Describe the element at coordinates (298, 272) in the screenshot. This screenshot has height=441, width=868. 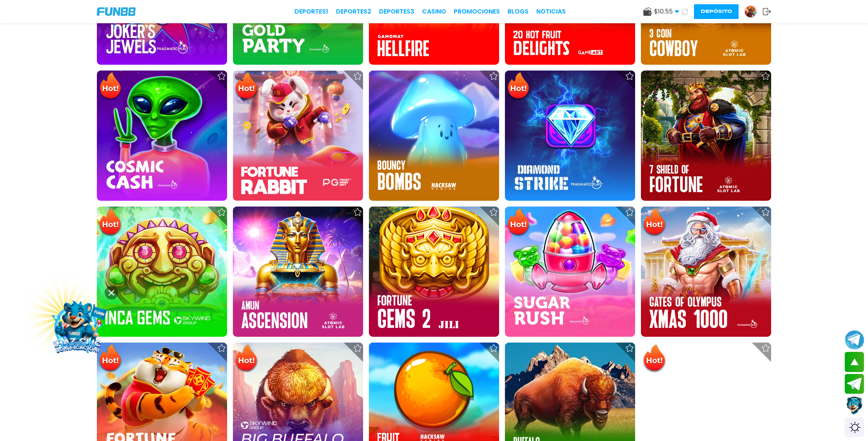
I see `img: Amun Ascension` at that location.